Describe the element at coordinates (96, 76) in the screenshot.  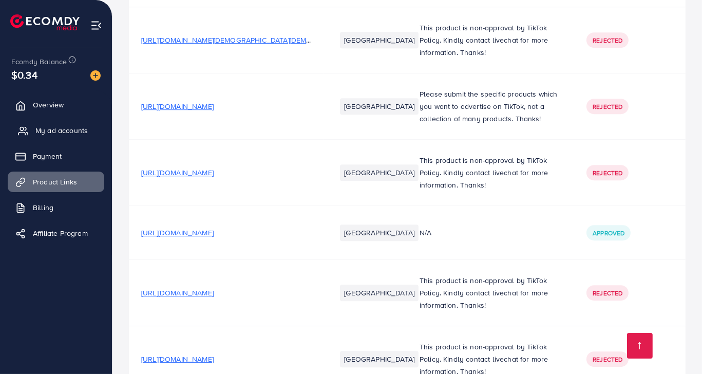
I see `img: image` at that location.